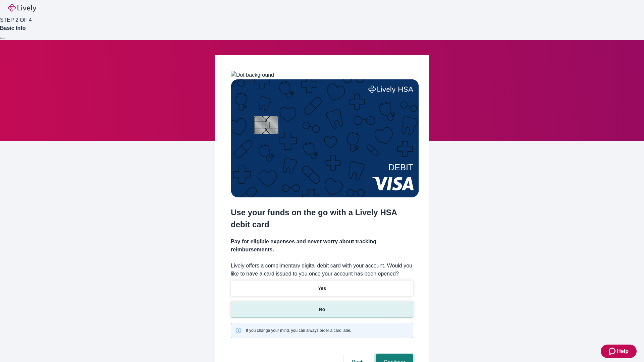 The width and height of the screenshot is (644, 362). Describe the element at coordinates (322, 270) in the screenshot. I see `label: Lively offers a complimentary digital debit card with your account. Would you like to have a card...` at that location.